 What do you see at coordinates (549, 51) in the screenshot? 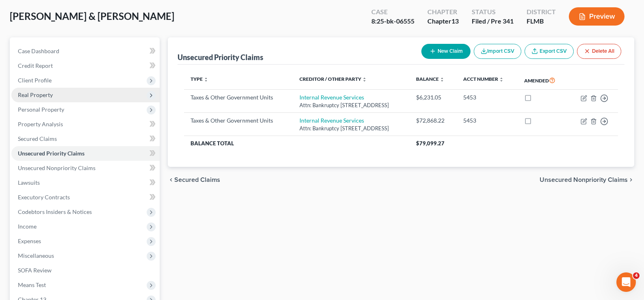
I see `a: Export CSV` at bounding box center [549, 51].